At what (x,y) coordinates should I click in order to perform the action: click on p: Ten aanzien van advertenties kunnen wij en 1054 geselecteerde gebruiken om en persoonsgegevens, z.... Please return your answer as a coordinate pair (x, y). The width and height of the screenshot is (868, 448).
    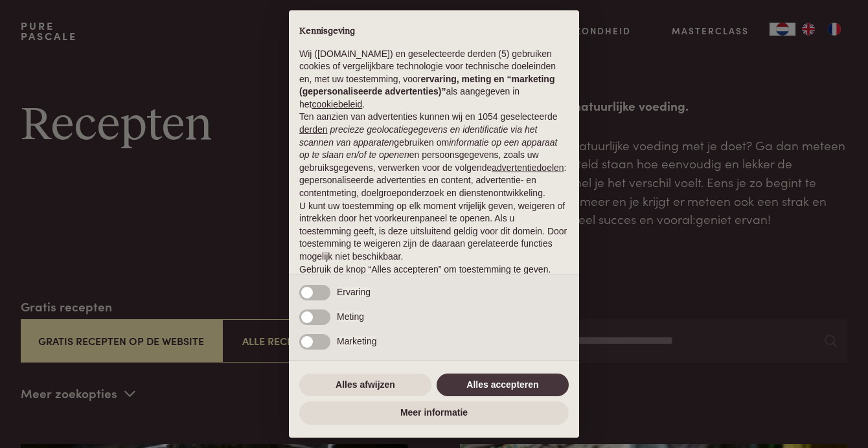
    Looking at the image, I should click on (434, 155).